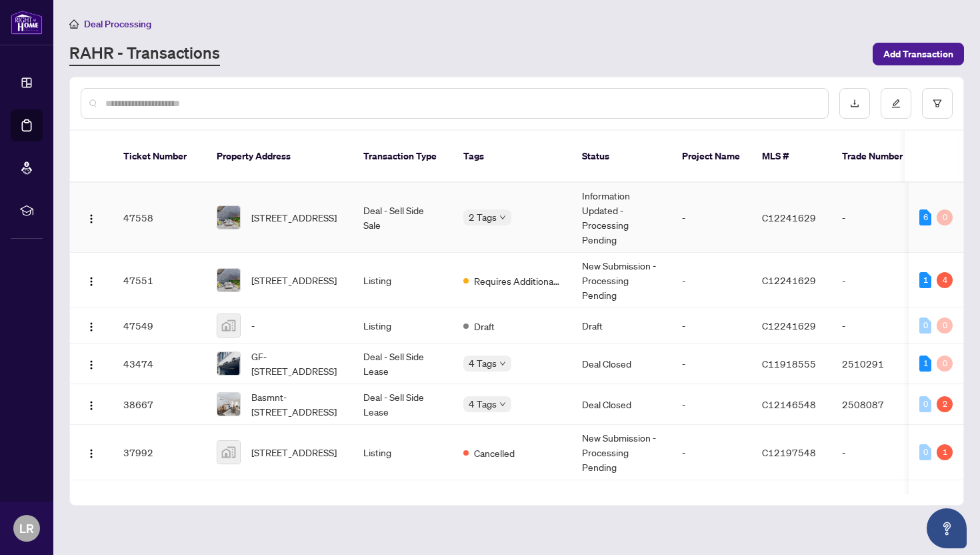  What do you see at coordinates (937, 104) in the screenshot?
I see `button: filter` at bounding box center [937, 104].